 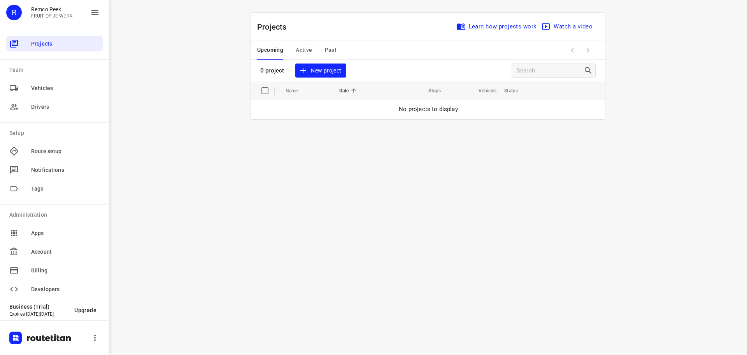 I want to click on input: Search projects, so click(x=550, y=70).